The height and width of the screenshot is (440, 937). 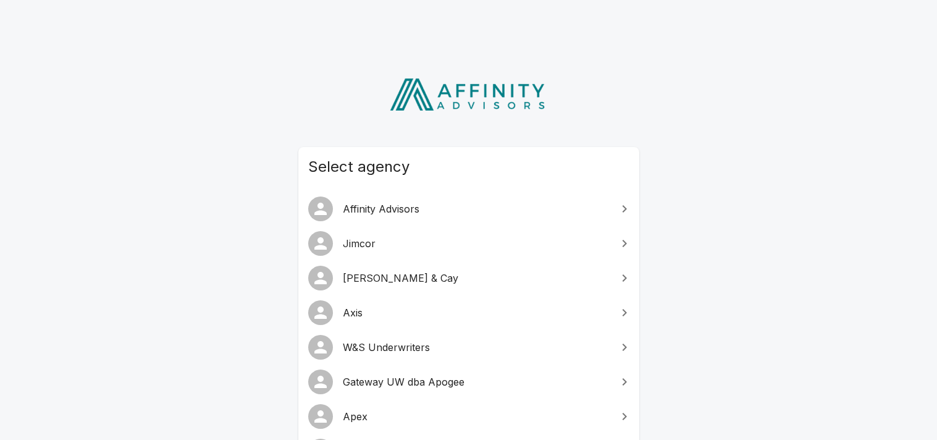 What do you see at coordinates (469, 313) in the screenshot?
I see `a: Axis` at bounding box center [469, 313].